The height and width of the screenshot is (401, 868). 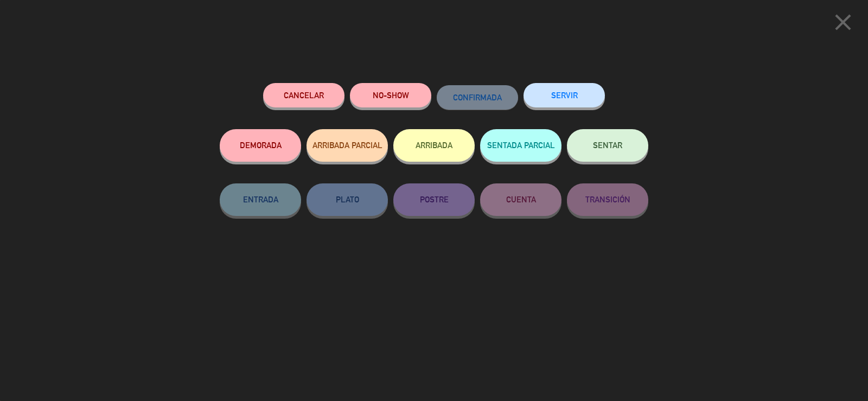 What do you see at coordinates (304, 95) in the screenshot?
I see `button: Cancelar` at bounding box center [304, 95].